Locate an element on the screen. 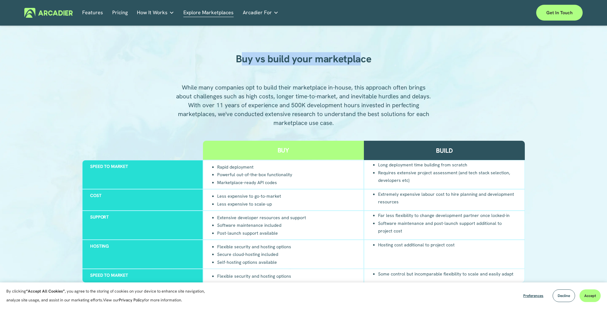 The height and width of the screenshot is (309, 607). button: Decline is located at coordinates (564, 296).